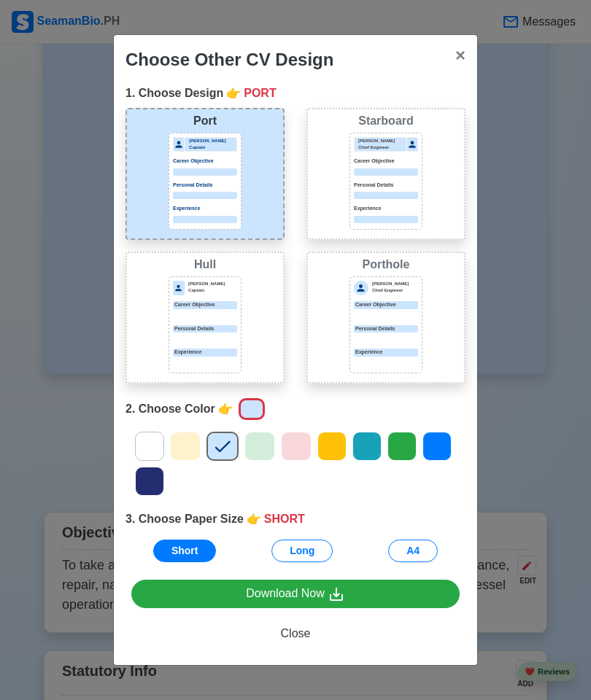  I want to click on button: Close, so click(296, 634).